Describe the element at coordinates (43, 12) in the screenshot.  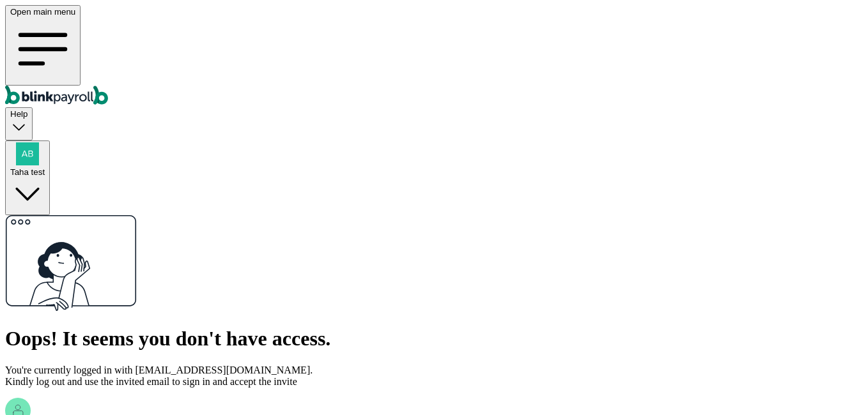
I see `span: Open main menu` at that location.